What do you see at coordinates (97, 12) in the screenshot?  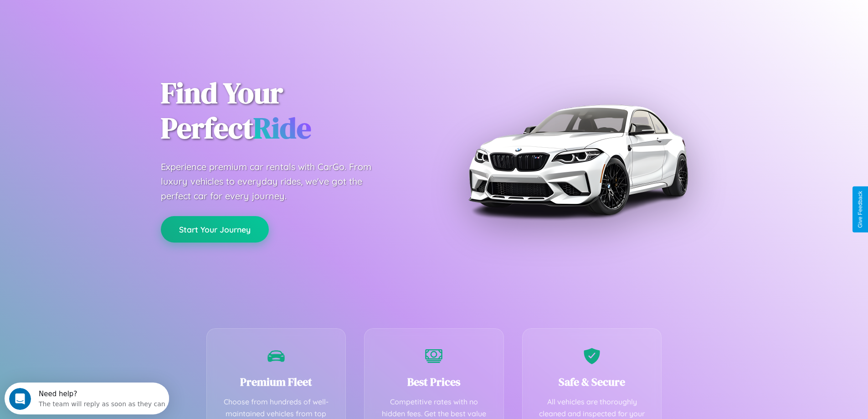 I see `div: Need help?` at bounding box center [97, 12].